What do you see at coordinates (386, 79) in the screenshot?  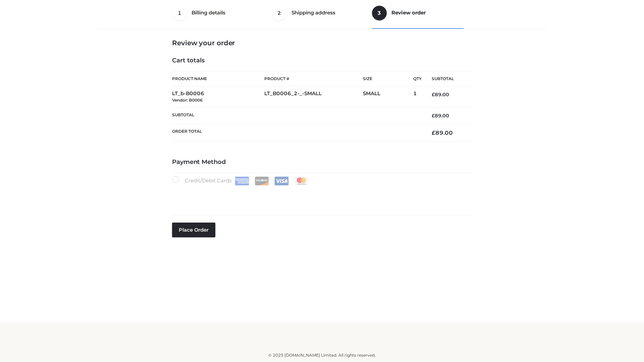 I see `th: Size` at bounding box center [386, 79].